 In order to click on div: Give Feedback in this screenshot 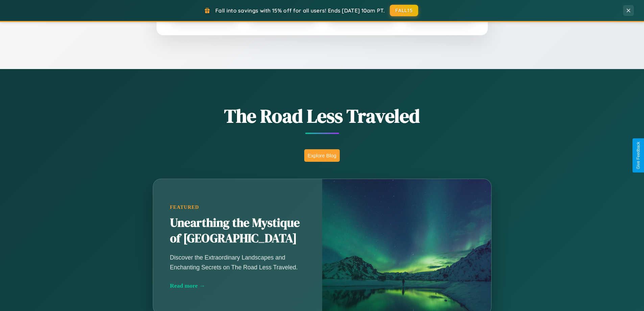, I will do `click(638, 156)`.